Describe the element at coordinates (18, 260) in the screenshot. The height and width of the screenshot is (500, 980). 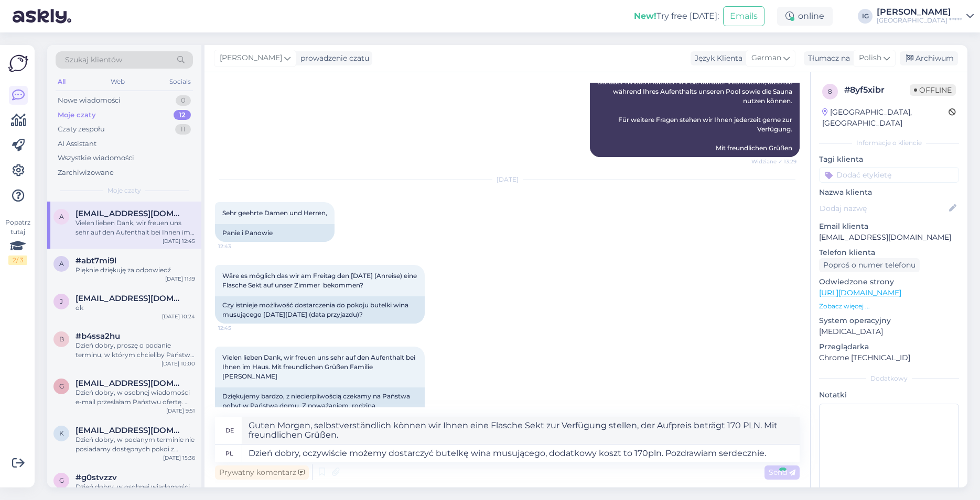
I see `div: 2 / 3` at that location.